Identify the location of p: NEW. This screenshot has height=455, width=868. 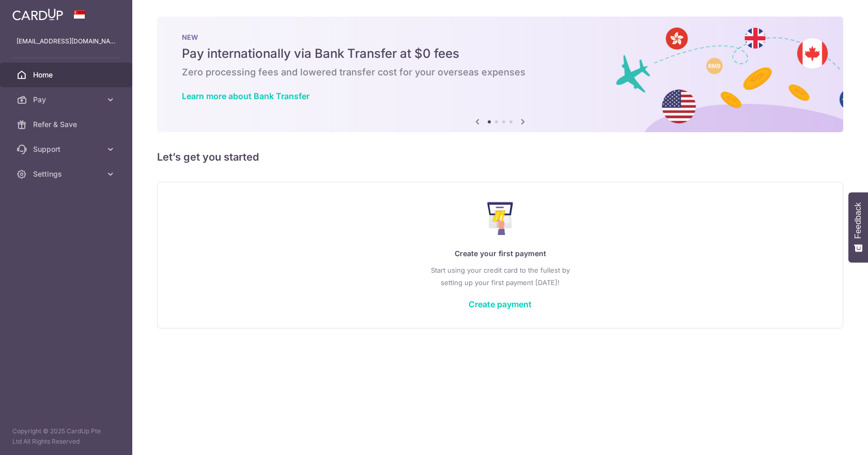
(500, 37).